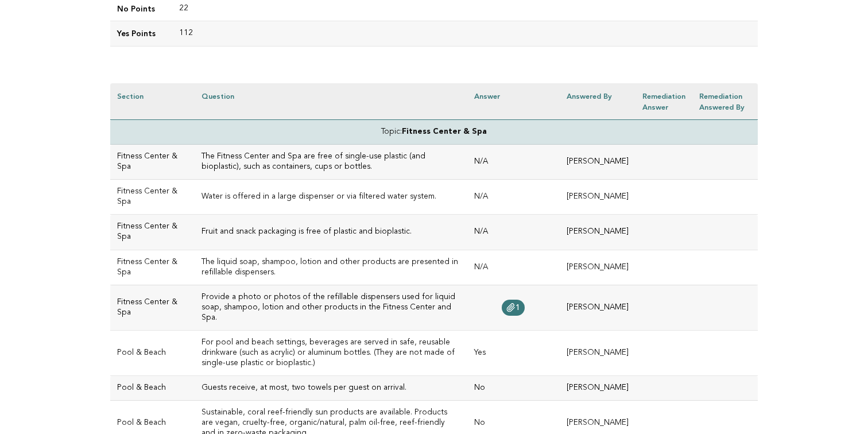 The height and width of the screenshot is (434, 868). Describe the element at coordinates (664, 101) in the screenshot. I see `th: Remediation Answer` at that location.